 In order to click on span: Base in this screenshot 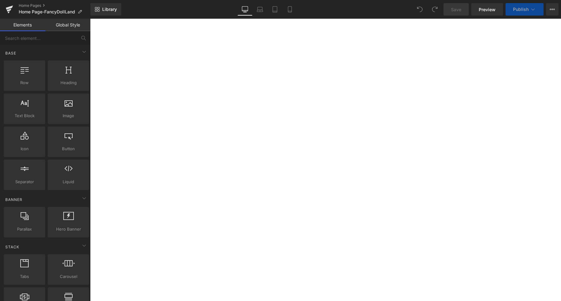, I will do `click(11, 53)`.